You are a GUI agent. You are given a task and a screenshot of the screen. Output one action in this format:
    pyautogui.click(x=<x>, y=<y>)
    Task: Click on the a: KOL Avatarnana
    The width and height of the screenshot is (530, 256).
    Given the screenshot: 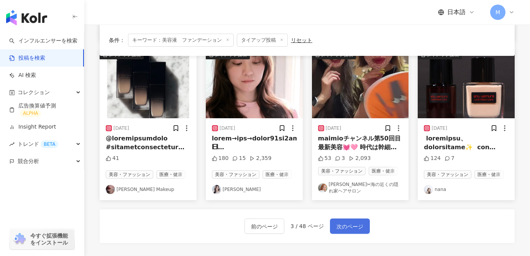 What is the action you would take?
    pyautogui.click(x=466, y=190)
    